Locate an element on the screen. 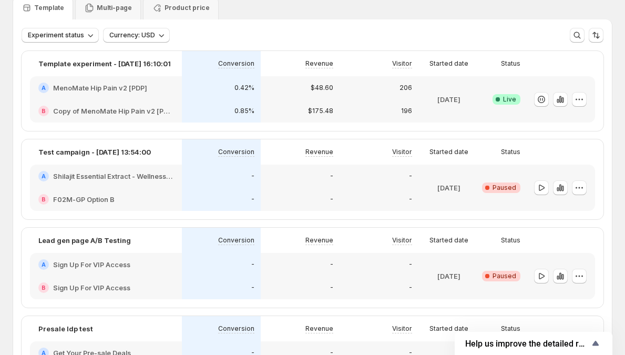 This screenshot has height=355, width=625. p: $48.60 is located at coordinates (322, 88).